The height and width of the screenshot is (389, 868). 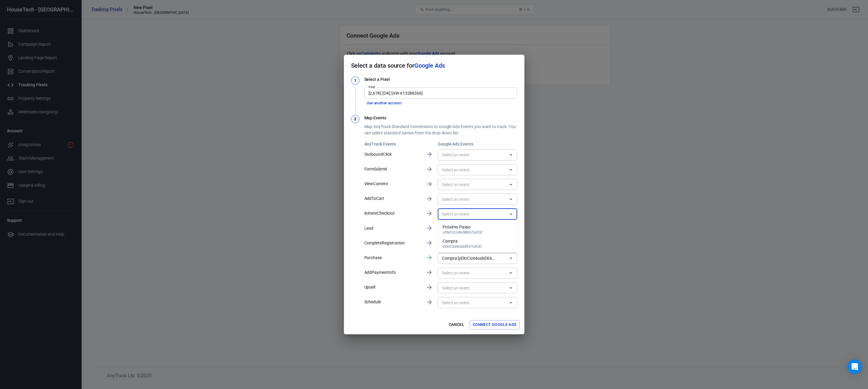 What do you see at coordinates (384, 103) in the screenshot?
I see `button: Use another account` at bounding box center [384, 103].